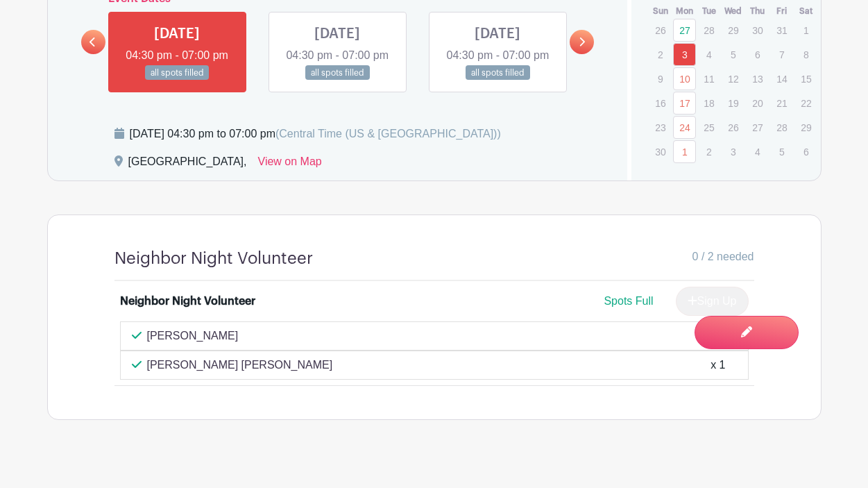 This screenshot has width=868, height=488. Describe the element at coordinates (805, 78) in the screenshot. I see `p: 15` at that location.